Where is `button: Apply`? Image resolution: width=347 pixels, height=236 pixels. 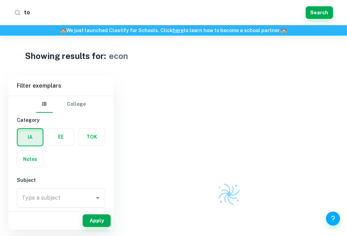
button: Apply is located at coordinates (97, 221).